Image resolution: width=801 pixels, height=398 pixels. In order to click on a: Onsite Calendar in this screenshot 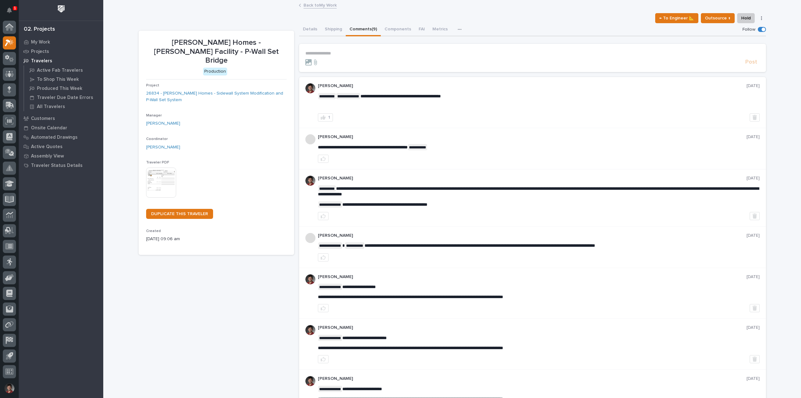, I will do `click(61, 128)`.